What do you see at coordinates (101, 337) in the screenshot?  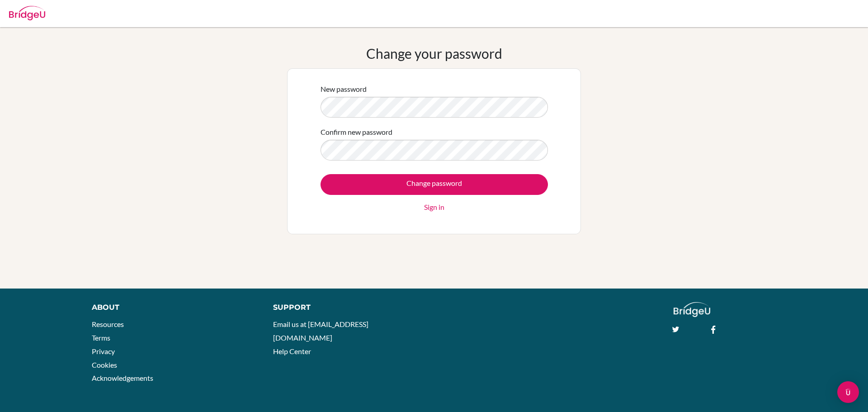 I see `a: Terms` at bounding box center [101, 337].